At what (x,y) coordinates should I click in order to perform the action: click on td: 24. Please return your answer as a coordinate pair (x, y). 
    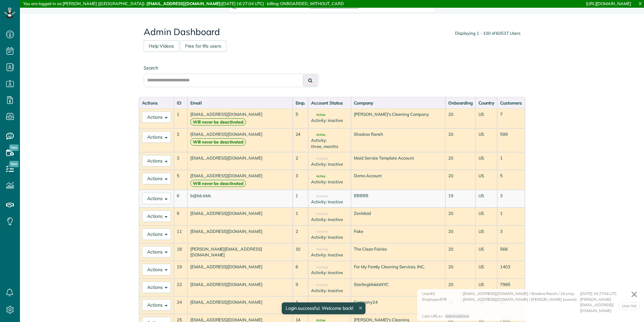
    Looking at the image, I should click on (300, 140).